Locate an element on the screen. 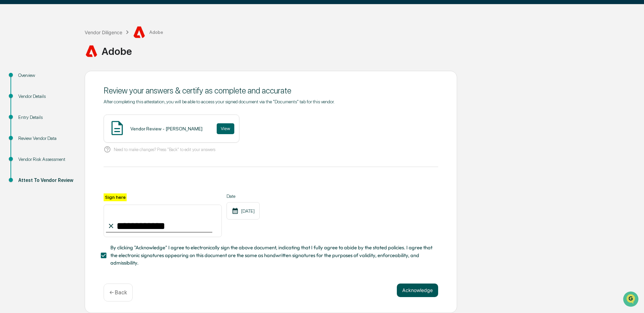 Image resolution: width=644 pixels, height=313 pixels. div: Attest To Vendor Review is located at coordinates (46, 180).